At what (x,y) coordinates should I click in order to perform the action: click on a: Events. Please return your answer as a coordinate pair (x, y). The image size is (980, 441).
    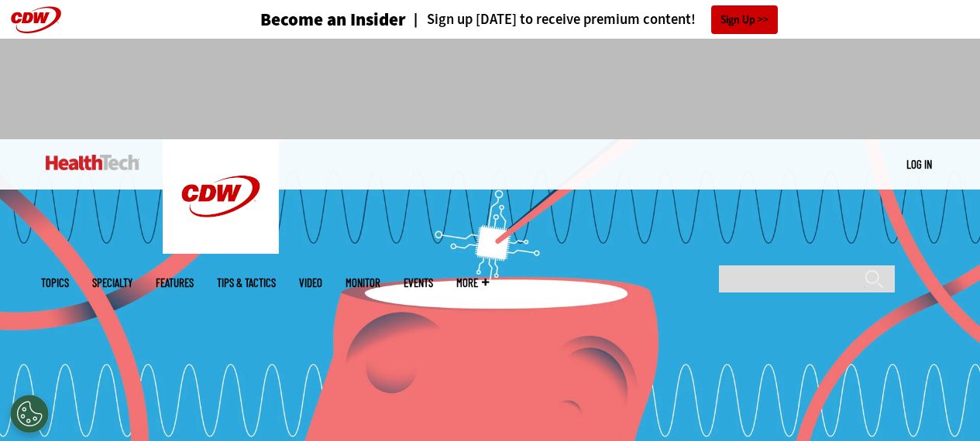
    Looking at the image, I should click on (418, 283).